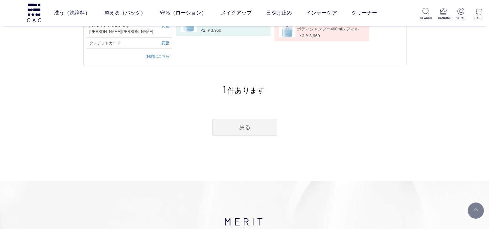 The width and height of the screenshot is (489, 229). What do you see at coordinates (461, 18) in the screenshot?
I see `p: MYPAGE` at bounding box center [461, 18].